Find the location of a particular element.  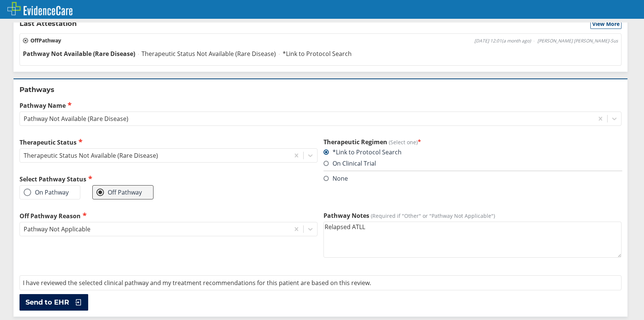

textarea: Relapsed ATLL is located at coordinates (473, 240).